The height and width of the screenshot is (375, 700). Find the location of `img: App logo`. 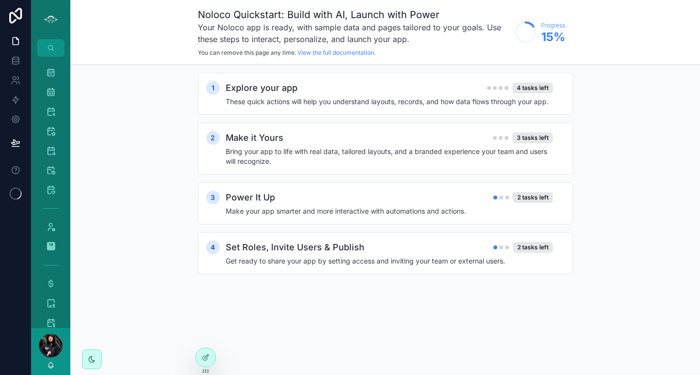

img: App logo is located at coordinates (51, 20).